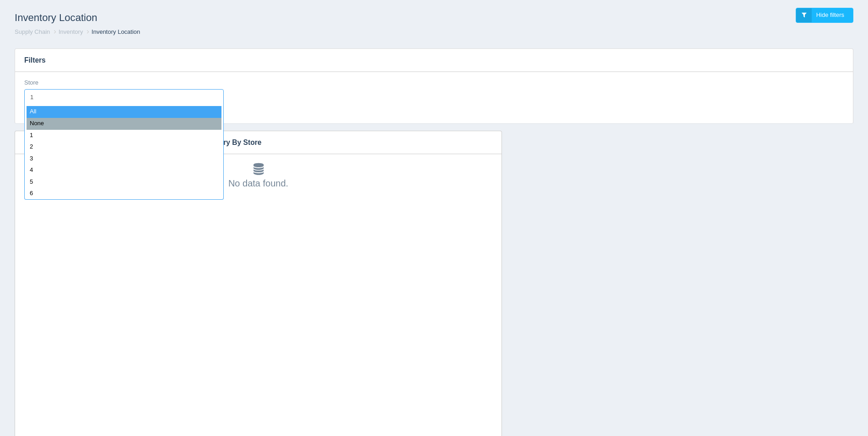 The image size is (868, 436). What do you see at coordinates (124, 159) in the screenshot?
I see `div: 3` at bounding box center [124, 159].